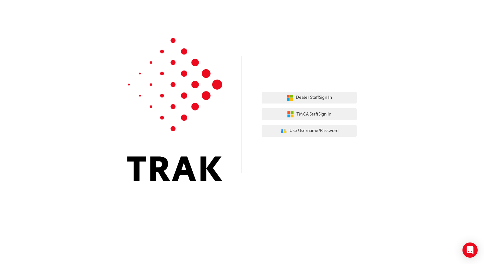 This screenshot has width=484, height=264. I want to click on span: Use Username/Password, so click(314, 131).